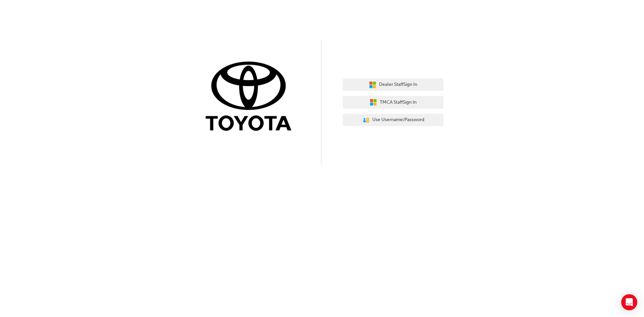 The height and width of the screenshot is (317, 644). I want to click on div: Open Intercom Messenger, so click(629, 302).